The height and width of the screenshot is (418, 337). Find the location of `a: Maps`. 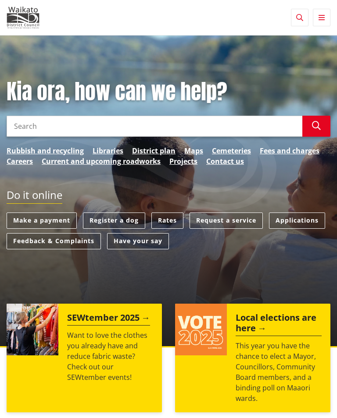

a: Maps is located at coordinates (193, 151).